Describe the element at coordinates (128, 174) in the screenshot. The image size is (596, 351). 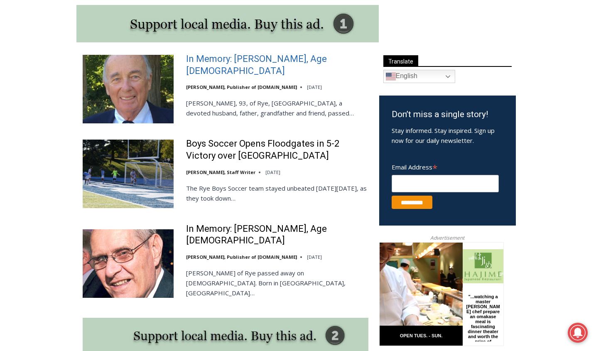
I see `img: Boys Soccer Opens Floodgates in 5-2 Victory over Westlake` at that location.